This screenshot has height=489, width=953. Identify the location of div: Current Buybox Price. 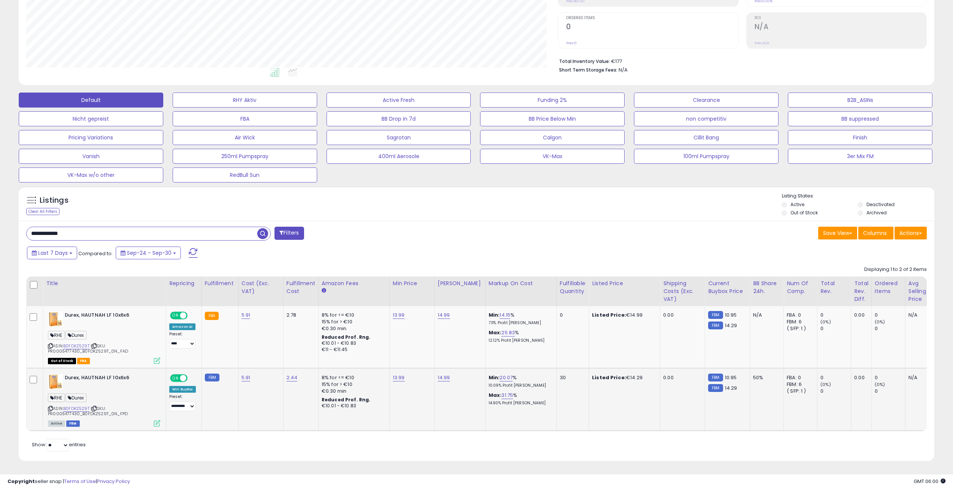
(727, 287).